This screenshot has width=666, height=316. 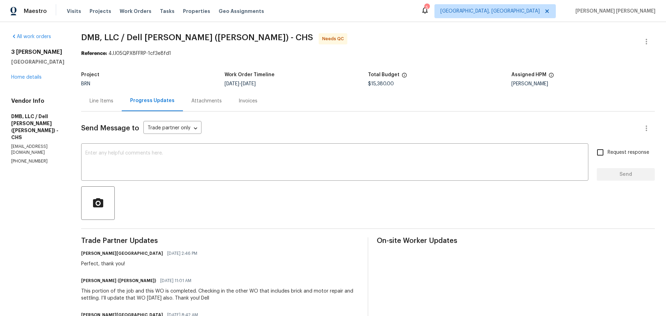 What do you see at coordinates (206, 101) in the screenshot?
I see `div: Attachments` at bounding box center [206, 101].